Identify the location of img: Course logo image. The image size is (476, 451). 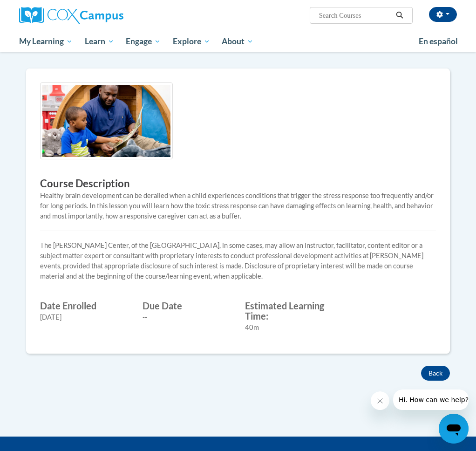
(106, 120).